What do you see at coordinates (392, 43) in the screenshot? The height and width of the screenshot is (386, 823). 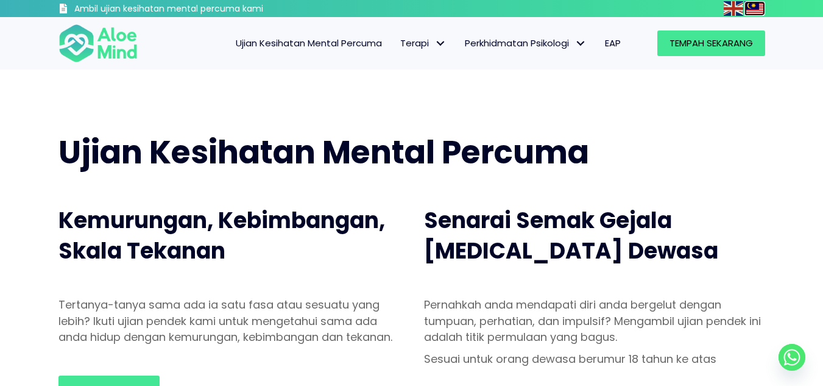 I see `nav: Menu` at bounding box center [392, 43].